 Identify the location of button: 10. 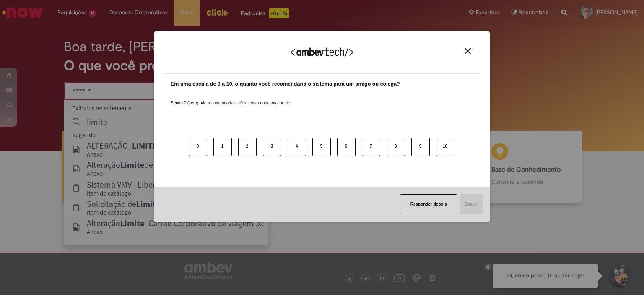
(446, 147).